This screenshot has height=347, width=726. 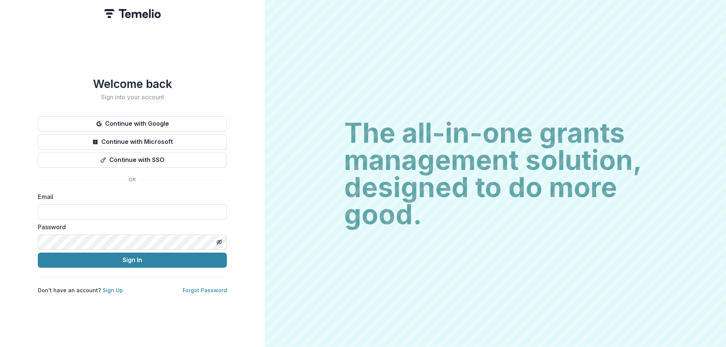 I want to click on label: Email, so click(x=130, y=197).